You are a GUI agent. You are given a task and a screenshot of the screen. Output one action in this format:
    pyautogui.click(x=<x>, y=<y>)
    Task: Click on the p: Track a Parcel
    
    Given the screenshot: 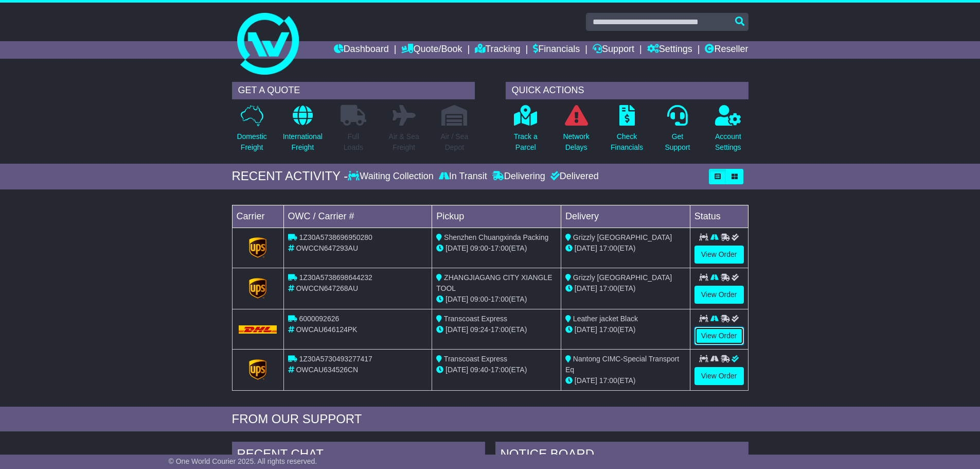 What is the action you would take?
    pyautogui.click(x=525, y=142)
    